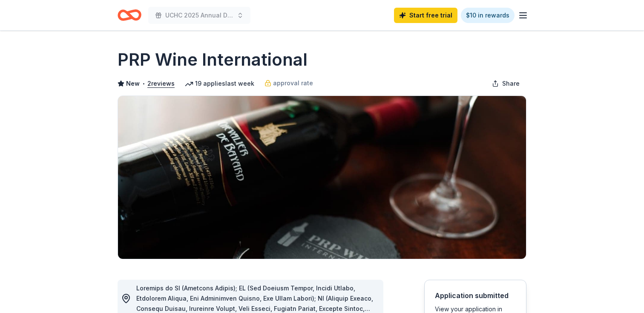 This screenshot has width=644, height=313. Describe the element at coordinates (219, 84) in the screenshot. I see `div: 19 applies last week` at that location.